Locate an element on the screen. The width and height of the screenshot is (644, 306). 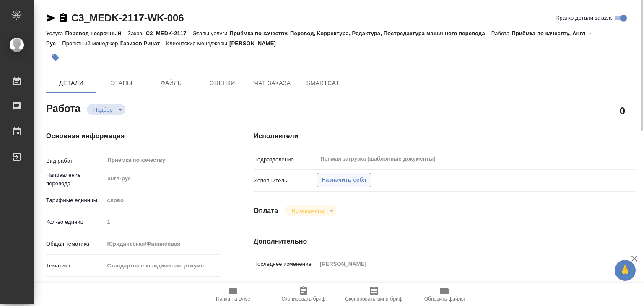
p: Последнее изменение is located at coordinates (285, 264).